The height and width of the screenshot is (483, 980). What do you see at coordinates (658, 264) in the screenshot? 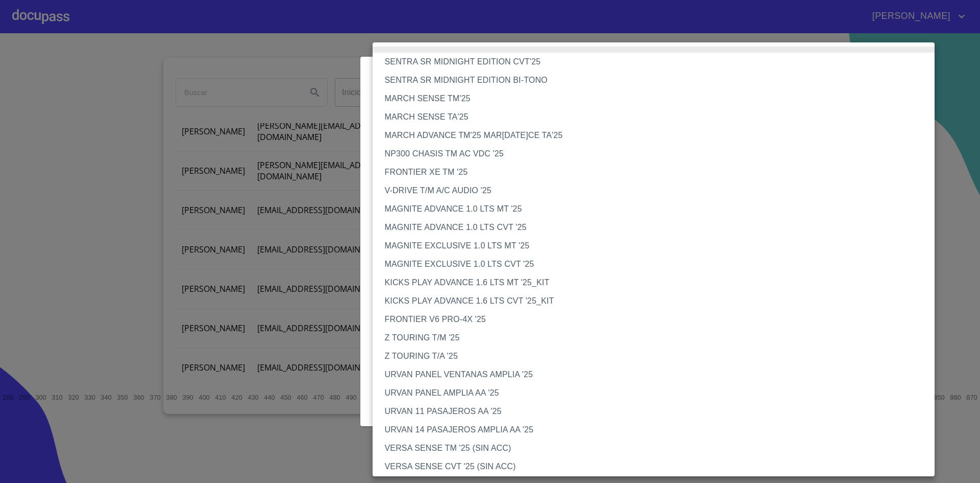
I see `li: MAGNITE EXCLUSIVE 1.0 LTS CVT '25` at bounding box center [658, 264].